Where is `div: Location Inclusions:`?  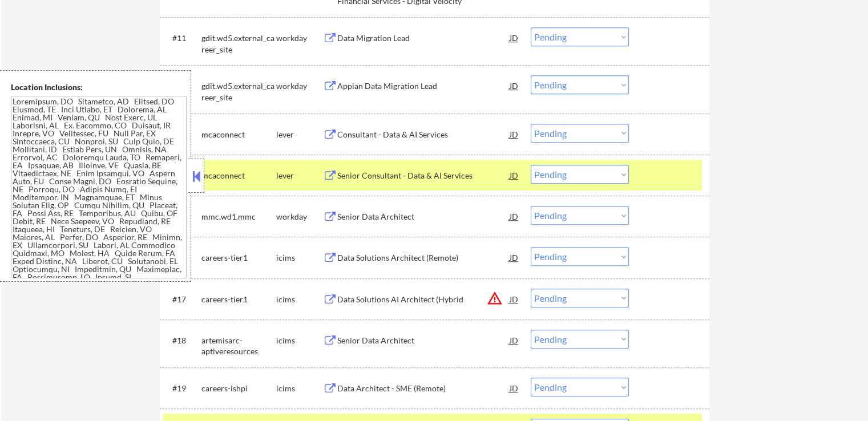 div: Location Inclusions: is located at coordinates (99, 87).